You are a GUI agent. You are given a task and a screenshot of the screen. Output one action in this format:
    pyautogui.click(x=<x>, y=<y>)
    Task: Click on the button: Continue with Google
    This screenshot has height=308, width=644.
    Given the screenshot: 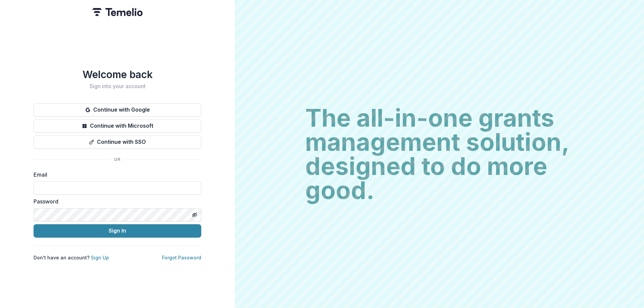 What is the action you would take?
    pyautogui.click(x=117, y=110)
    